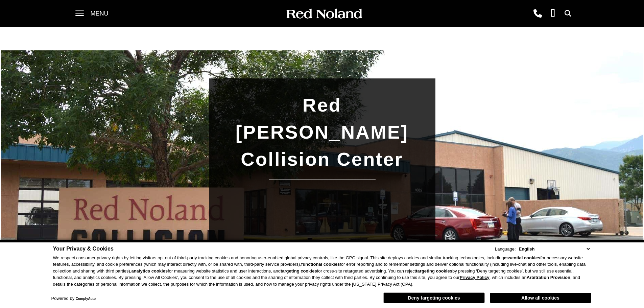  What do you see at coordinates (74, 299) in the screenshot?
I see `div: Powered by` at bounding box center [74, 299].